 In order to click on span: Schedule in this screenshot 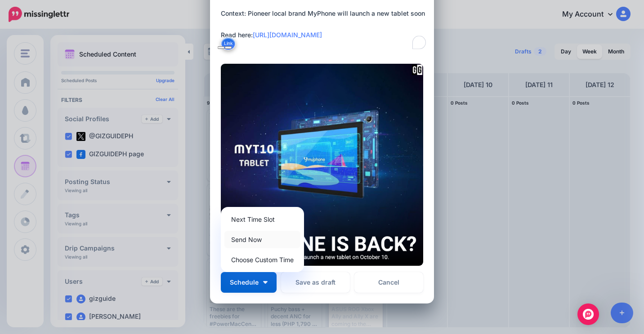, I will do `click(244, 282)`.